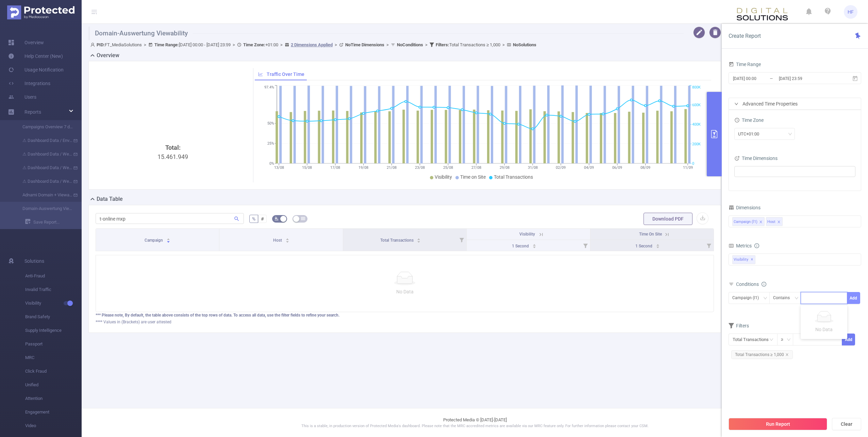 This screenshot has width=868, height=437. What do you see at coordinates (363, 167) in the screenshot?
I see `tspan: 19/08` at bounding box center [363, 167].